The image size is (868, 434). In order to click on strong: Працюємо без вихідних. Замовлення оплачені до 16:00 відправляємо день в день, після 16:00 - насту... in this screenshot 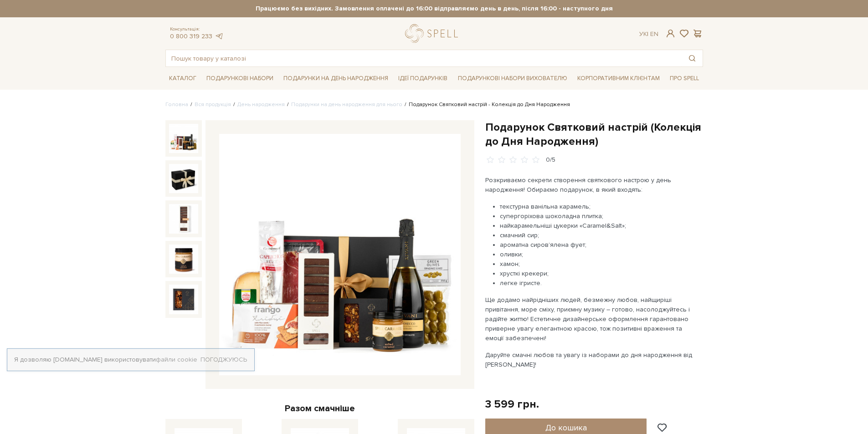, I will do `click(434, 8)`.